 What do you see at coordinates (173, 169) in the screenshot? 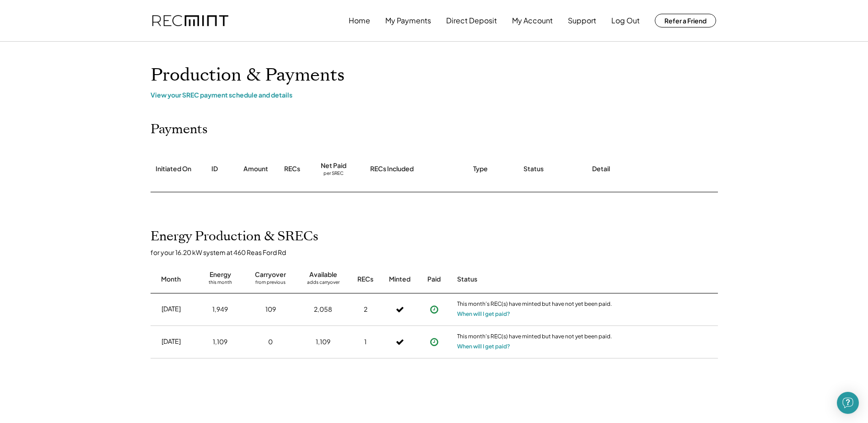
I see `div: Initiated On` at bounding box center [173, 169].